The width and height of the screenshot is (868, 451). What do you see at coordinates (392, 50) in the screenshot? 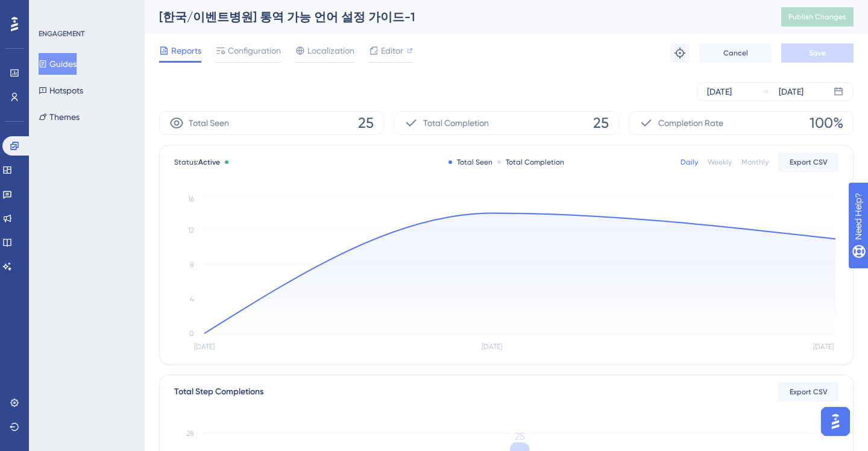
I see `span: Editor` at bounding box center [392, 50].